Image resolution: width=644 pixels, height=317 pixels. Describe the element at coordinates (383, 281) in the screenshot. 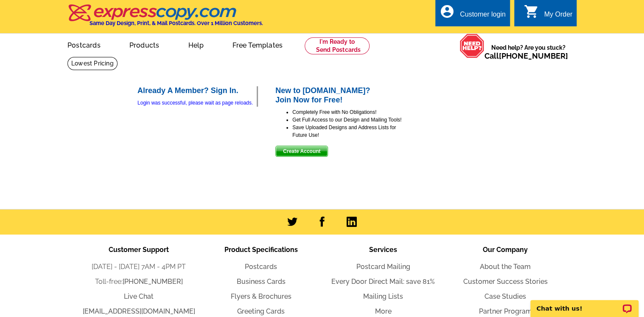

I see `a: Every Door Direct Mail: save 81%` at that location.